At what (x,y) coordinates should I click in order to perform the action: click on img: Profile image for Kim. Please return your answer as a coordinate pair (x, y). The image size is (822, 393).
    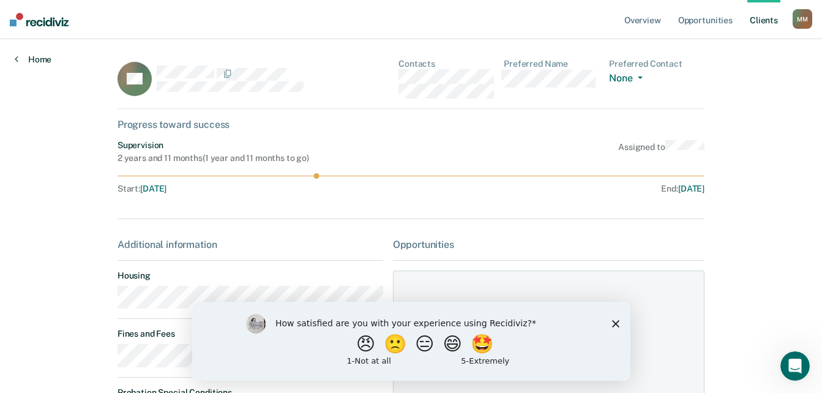
    Looking at the image, I should click on (64, 22).